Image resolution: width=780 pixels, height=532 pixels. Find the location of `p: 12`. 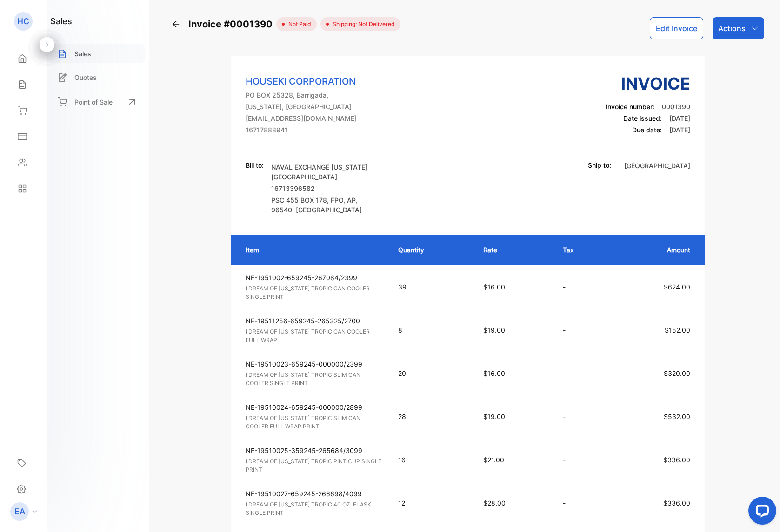

p: 12 is located at coordinates (431, 503).